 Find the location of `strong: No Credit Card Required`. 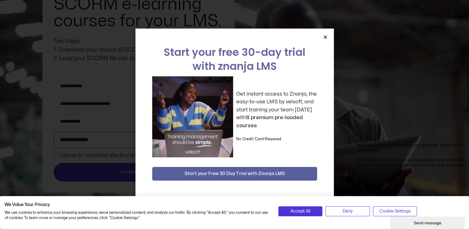

strong: No Credit Card Required is located at coordinates (259, 139).